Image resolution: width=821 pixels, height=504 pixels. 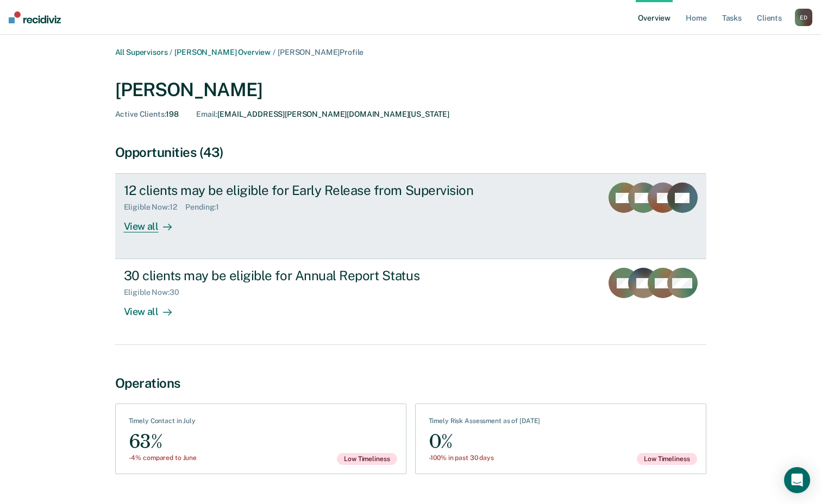 I want to click on div: -100% in past 30 days, so click(x=484, y=458).